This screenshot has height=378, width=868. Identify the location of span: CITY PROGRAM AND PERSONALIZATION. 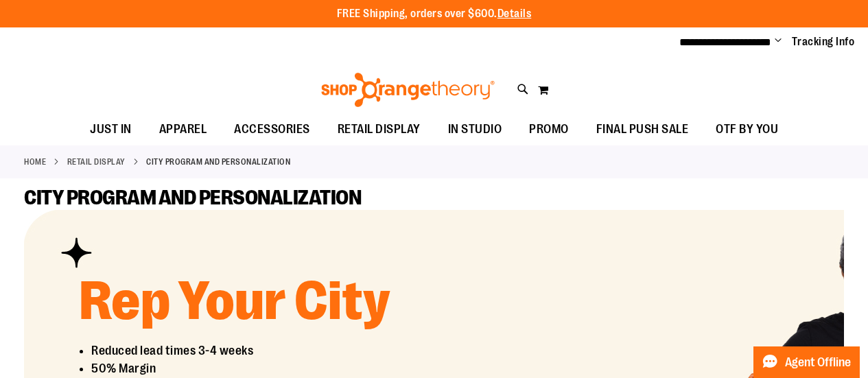
(192, 198).